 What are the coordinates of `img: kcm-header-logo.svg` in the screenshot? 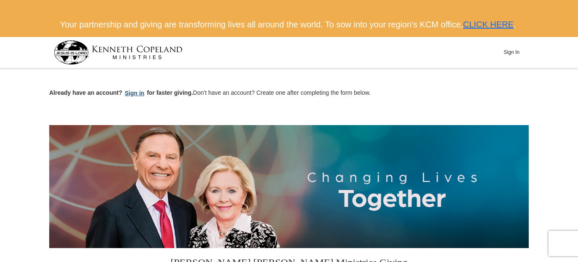 It's located at (118, 52).